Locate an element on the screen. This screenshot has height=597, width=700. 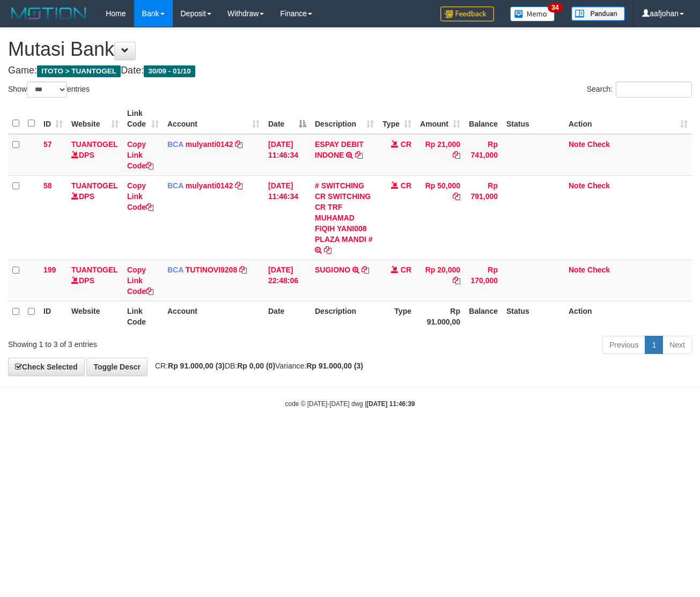
a: Copy Rp 20,000 to clipboard is located at coordinates (457, 281).